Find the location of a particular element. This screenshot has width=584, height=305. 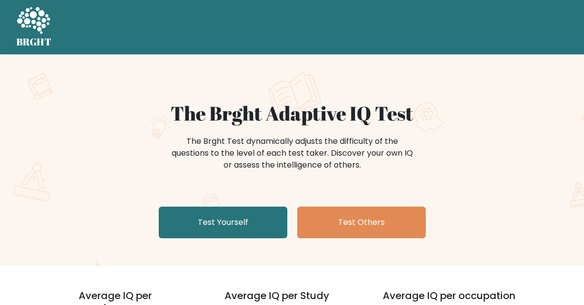

div: The Brght Test dynamically adjusts the difficulty of the questions to the level of each test take... is located at coordinates (292, 153).